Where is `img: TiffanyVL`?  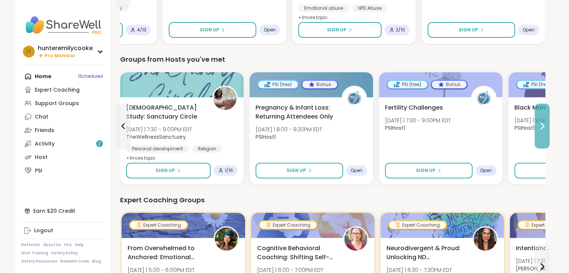
img: TiffanyVL is located at coordinates (226, 239).